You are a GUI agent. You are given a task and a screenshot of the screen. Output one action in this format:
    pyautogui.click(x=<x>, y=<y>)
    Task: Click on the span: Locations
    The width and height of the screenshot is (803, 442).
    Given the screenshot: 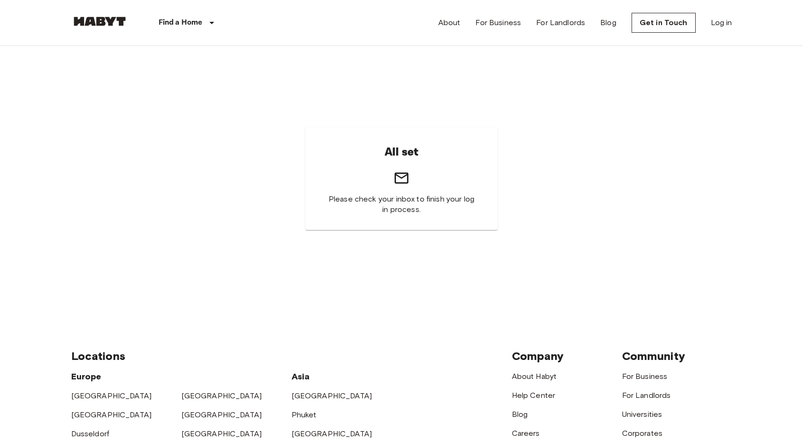 What is the action you would take?
    pyautogui.click(x=98, y=356)
    